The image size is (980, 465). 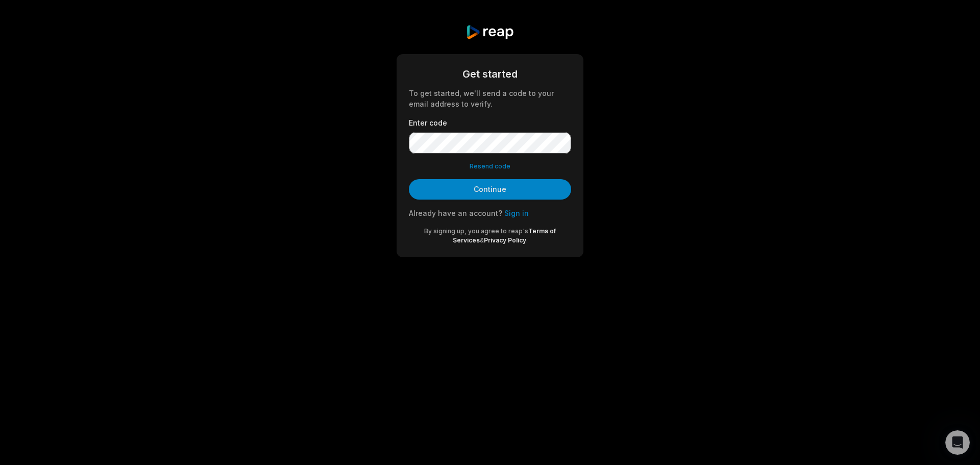 What do you see at coordinates (490, 123) in the screenshot?
I see `label: Enter code` at bounding box center [490, 123].